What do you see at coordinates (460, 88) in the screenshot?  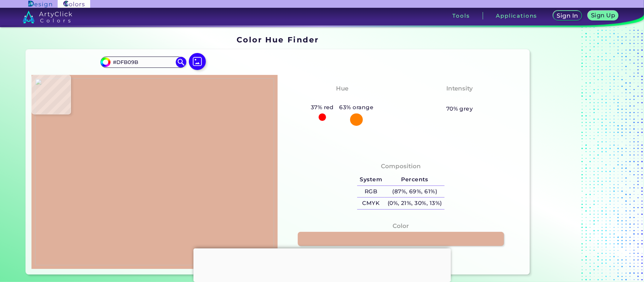 I see `h4: Intensity` at bounding box center [460, 88].